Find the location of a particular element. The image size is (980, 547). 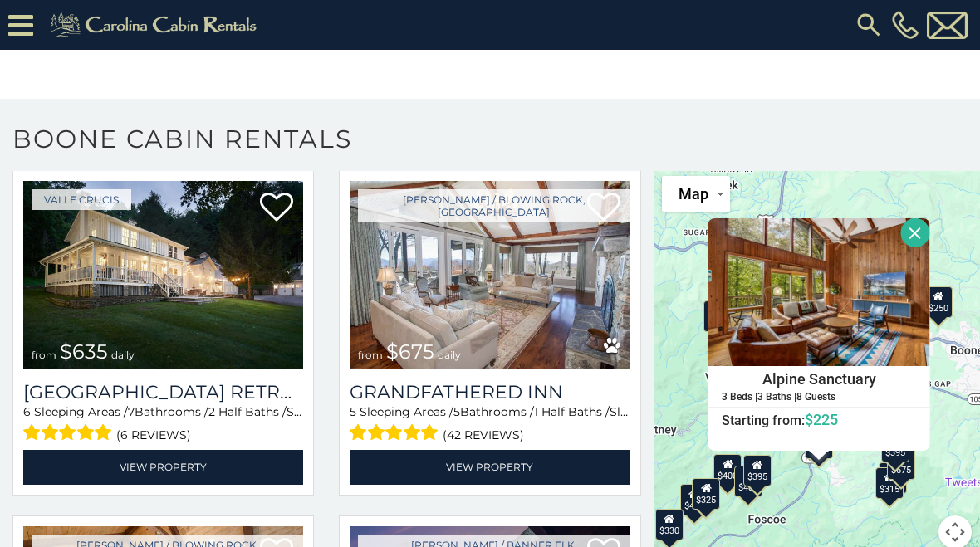

h5: 8 Guests is located at coordinates (815, 396).